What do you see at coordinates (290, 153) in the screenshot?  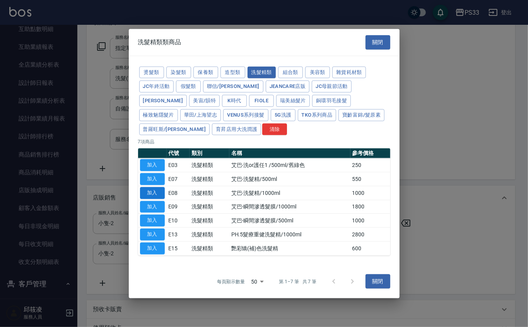 I see `th: 名稱` at bounding box center [290, 153].